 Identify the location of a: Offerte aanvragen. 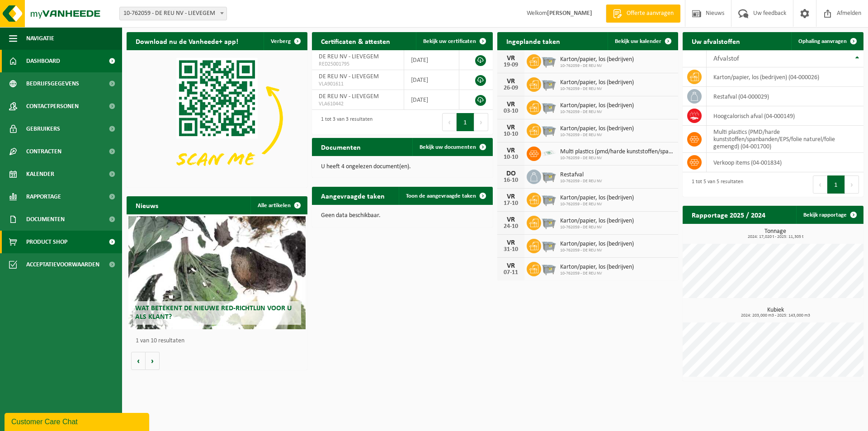
(643, 13).